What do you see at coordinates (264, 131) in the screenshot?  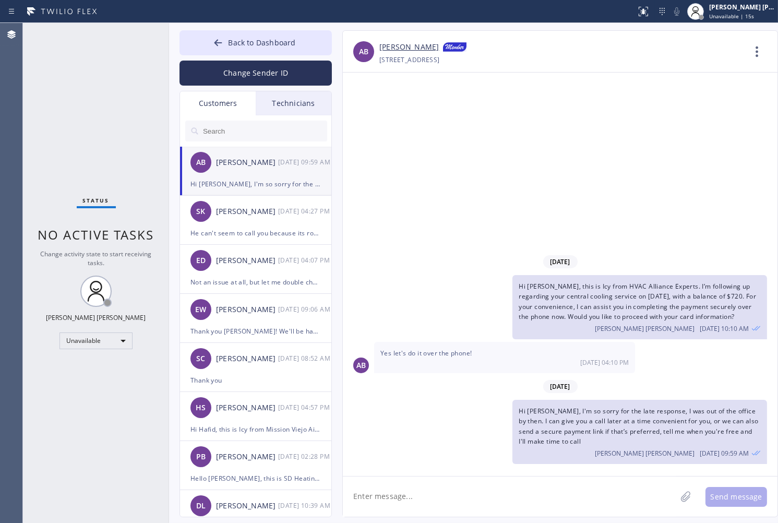 I see `input: Search` at bounding box center [264, 131].